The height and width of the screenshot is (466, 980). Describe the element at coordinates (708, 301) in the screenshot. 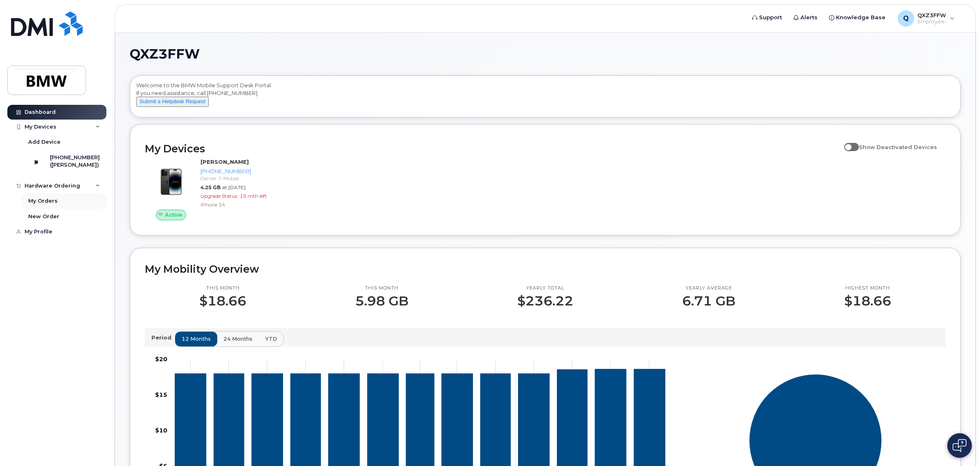

I see `p: 6.71 GB` at that location.